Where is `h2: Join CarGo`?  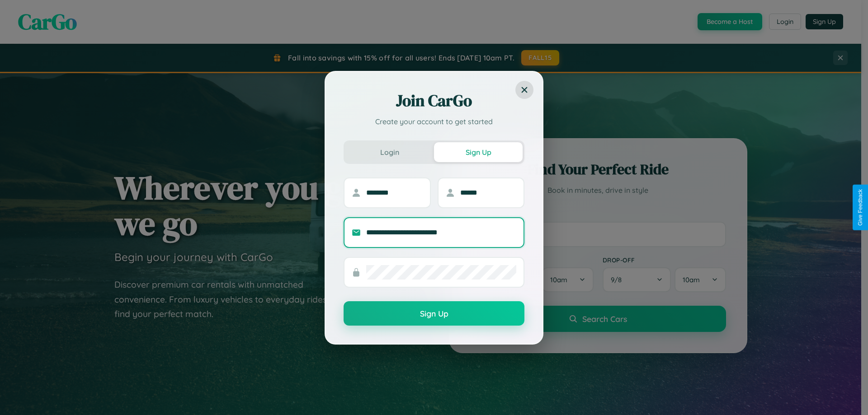
h2: Join CarGo is located at coordinates (434, 100).